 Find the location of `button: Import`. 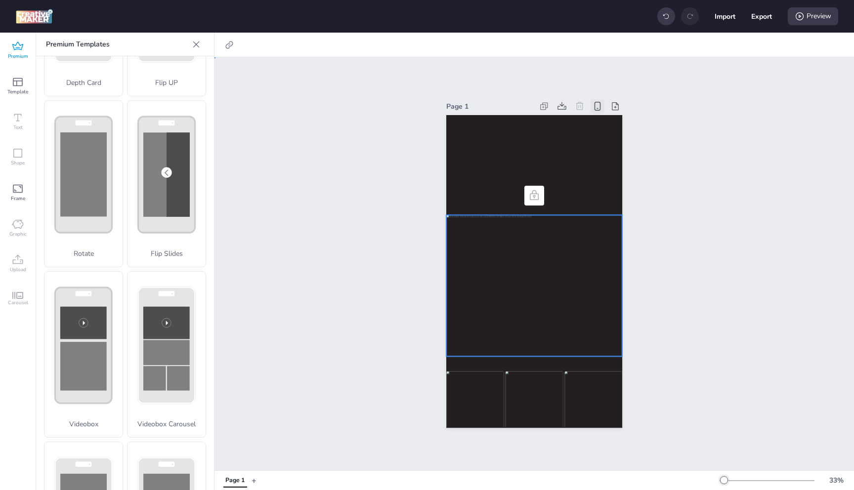

button: Import is located at coordinates (725, 16).